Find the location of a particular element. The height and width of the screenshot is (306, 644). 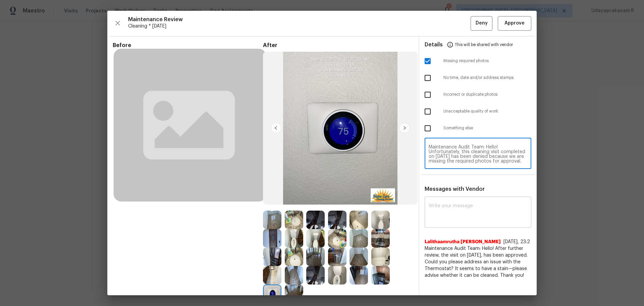

span: Incorrect or duplicate photos is located at coordinates (487, 94).